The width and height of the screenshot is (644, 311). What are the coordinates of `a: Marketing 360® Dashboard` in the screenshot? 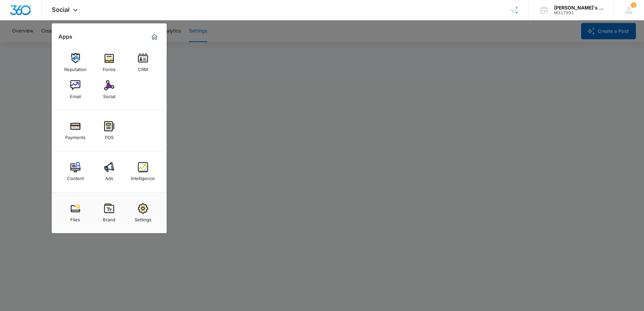 It's located at (154, 37).